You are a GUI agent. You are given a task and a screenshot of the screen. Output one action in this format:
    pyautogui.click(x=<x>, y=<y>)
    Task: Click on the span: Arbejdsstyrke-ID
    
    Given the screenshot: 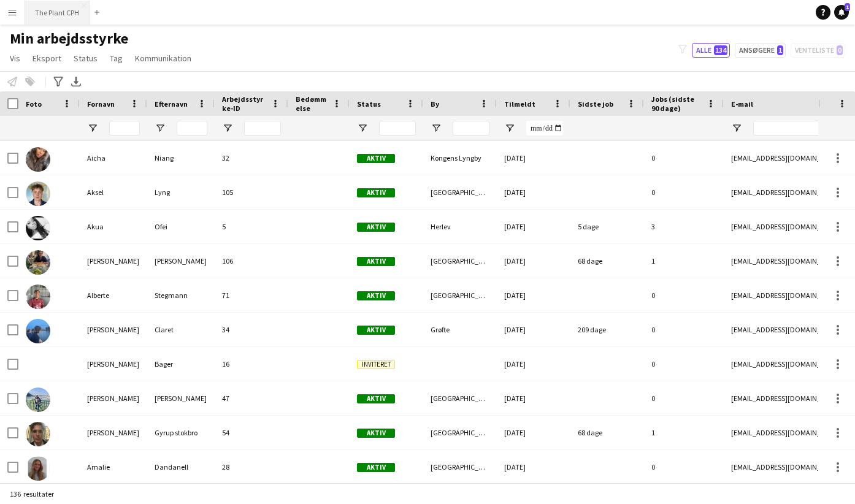 What is the action you would take?
    pyautogui.click(x=244, y=103)
    